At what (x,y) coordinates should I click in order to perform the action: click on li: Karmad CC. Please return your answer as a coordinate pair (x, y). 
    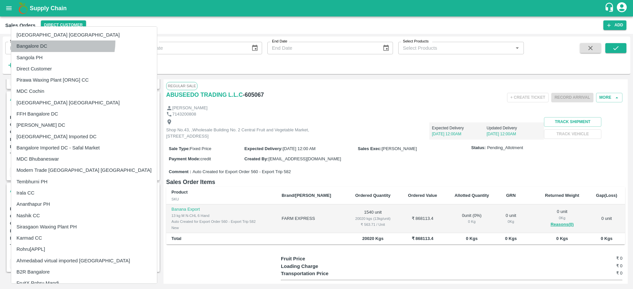
    Looking at the image, I should click on (84, 238).